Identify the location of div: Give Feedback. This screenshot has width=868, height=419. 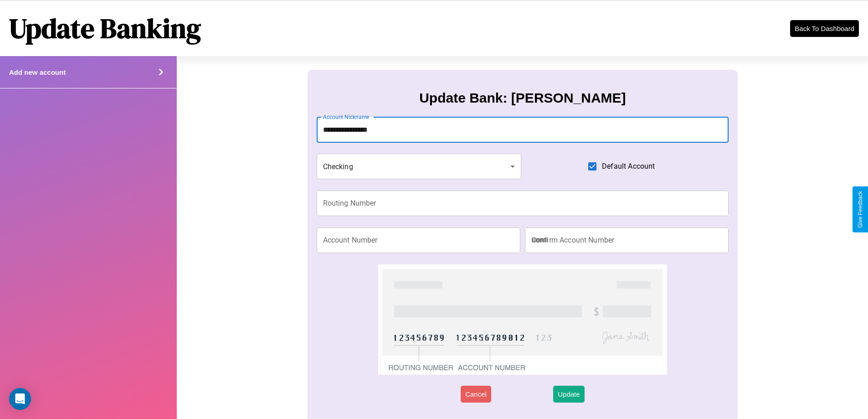
(860, 209).